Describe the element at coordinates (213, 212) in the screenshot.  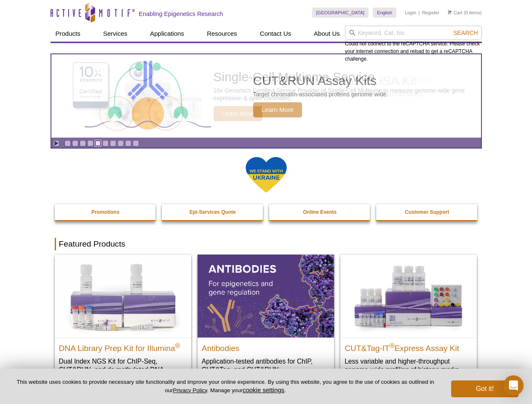
I see `strong: Epi-Services Quote` at that location.